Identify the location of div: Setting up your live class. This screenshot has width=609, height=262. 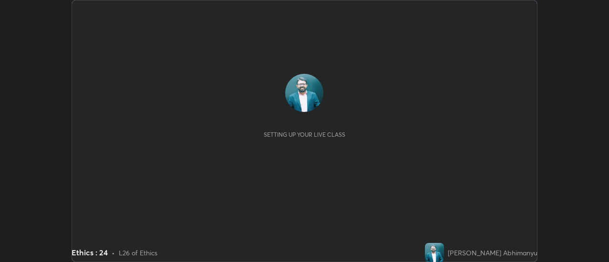
(304, 135).